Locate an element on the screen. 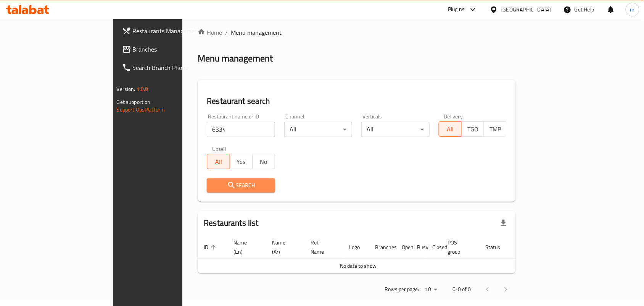 This screenshot has width=644, height=306. span: Name (En) is located at coordinates (245, 247).